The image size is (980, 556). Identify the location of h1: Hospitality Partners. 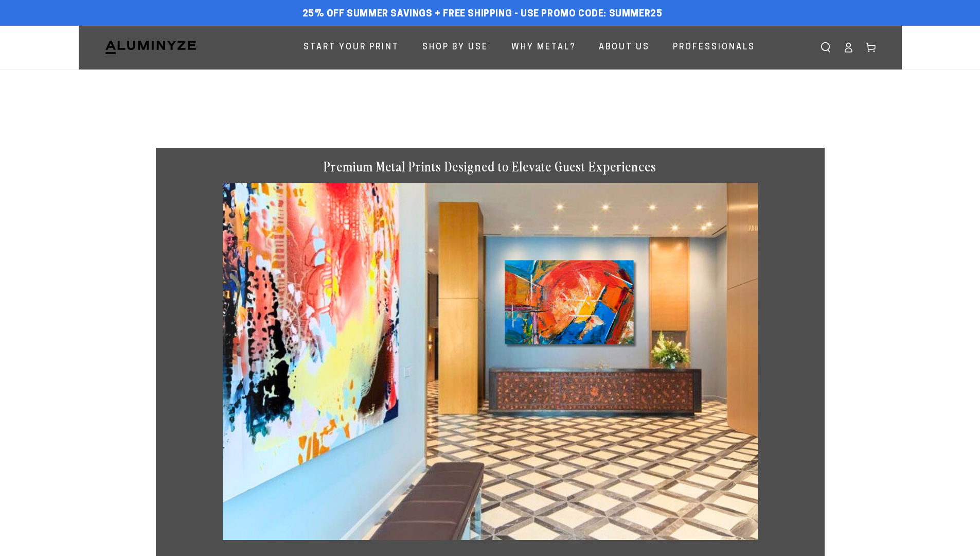
(490, 114).